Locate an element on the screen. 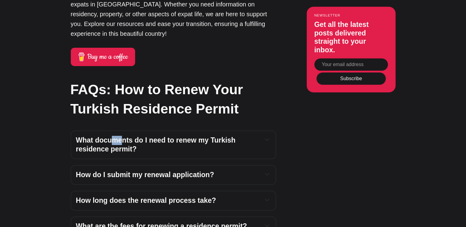 This screenshot has width=466, height=227. button: Subscribe is located at coordinates (351, 79).